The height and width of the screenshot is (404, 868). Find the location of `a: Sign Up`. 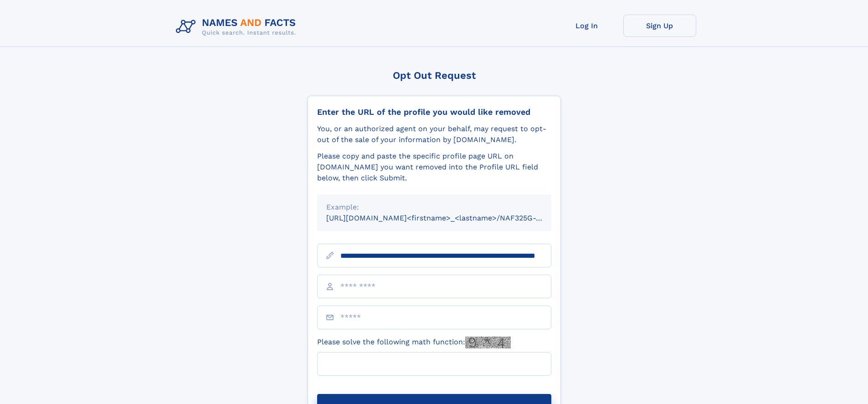

a: Sign Up is located at coordinates (660, 26).